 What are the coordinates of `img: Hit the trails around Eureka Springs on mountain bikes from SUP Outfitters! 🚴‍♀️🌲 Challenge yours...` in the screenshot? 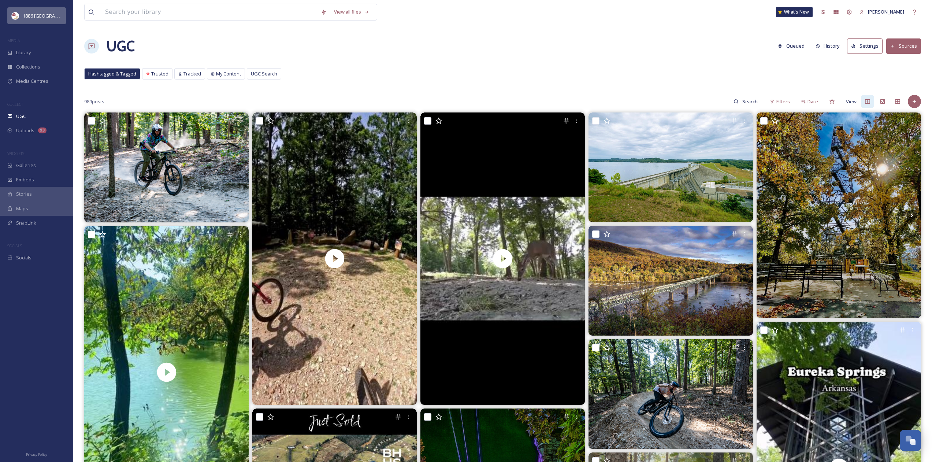 It's located at (166, 167).